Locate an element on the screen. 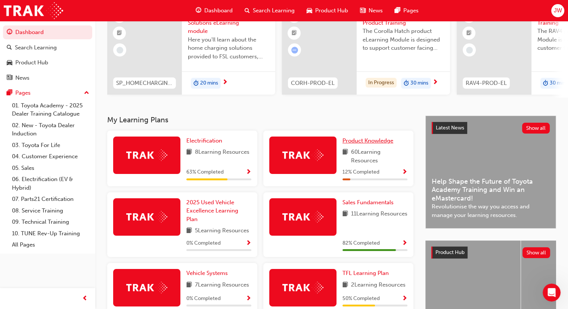 The width and height of the screenshot is (568, 309). span: TFL Learning Plan is located at coordinates (366, 273).